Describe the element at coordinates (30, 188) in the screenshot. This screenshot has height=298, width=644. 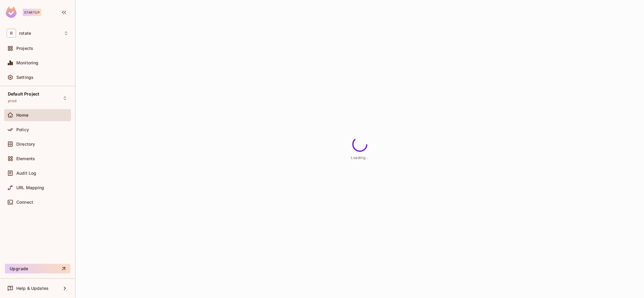
I see `span: URL Mapping` at that location.